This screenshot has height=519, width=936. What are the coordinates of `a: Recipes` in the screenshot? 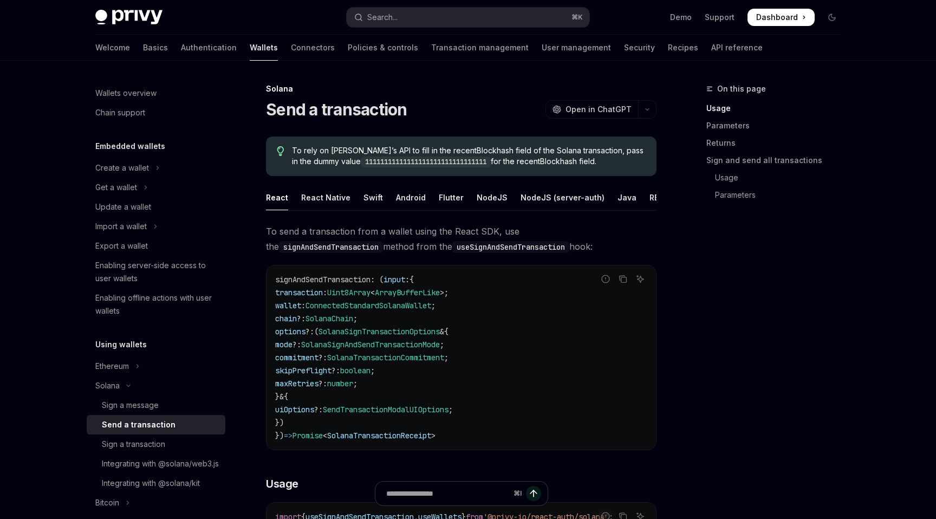 It's located at (683, 48).